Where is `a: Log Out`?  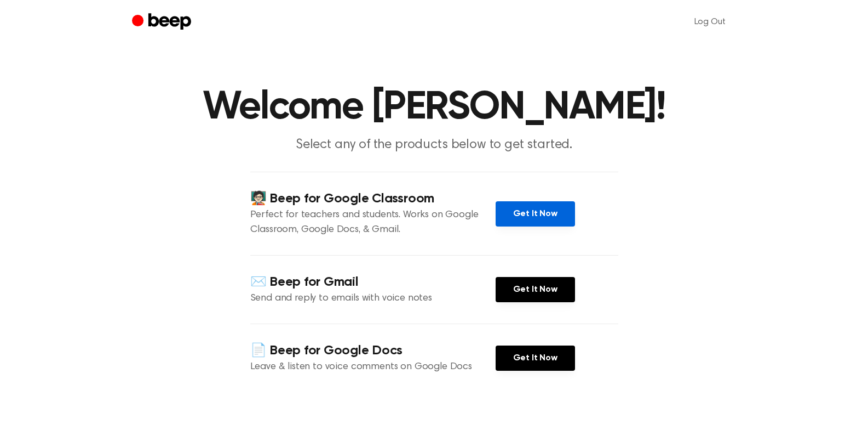
a: Log Out is located at coordinates (710, 22).